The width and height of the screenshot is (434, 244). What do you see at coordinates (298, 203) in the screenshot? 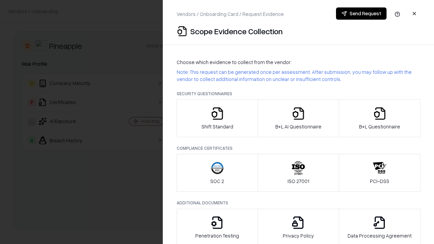
I see `p: Additional Documents` at bounding box center [298, 203].